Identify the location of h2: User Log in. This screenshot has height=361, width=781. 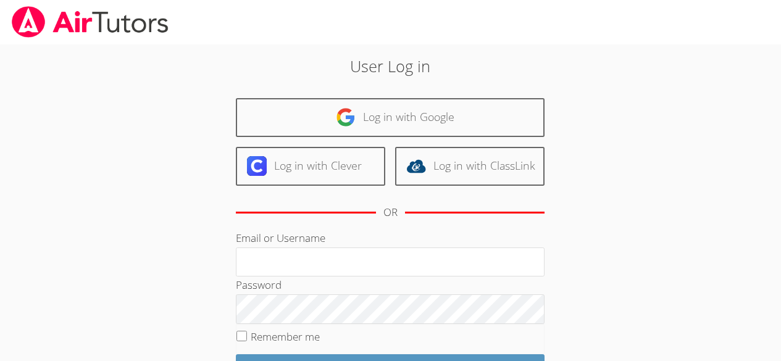
(390, 66).